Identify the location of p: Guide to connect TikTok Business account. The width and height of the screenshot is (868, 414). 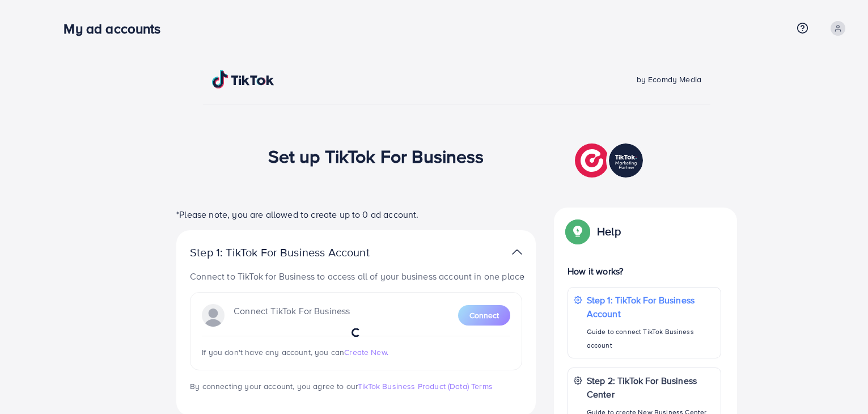
(651, 339).